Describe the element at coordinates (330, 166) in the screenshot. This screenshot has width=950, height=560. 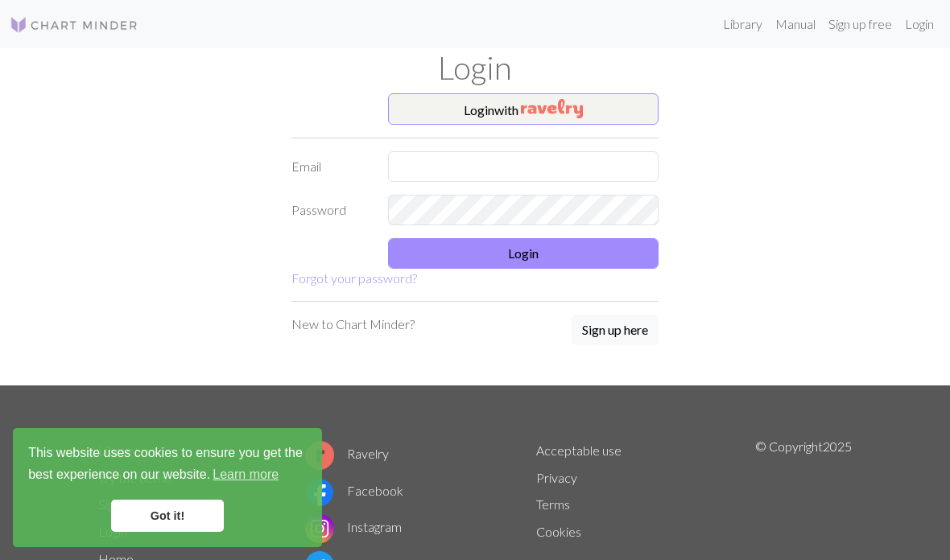
I see `label: Email` at that location.